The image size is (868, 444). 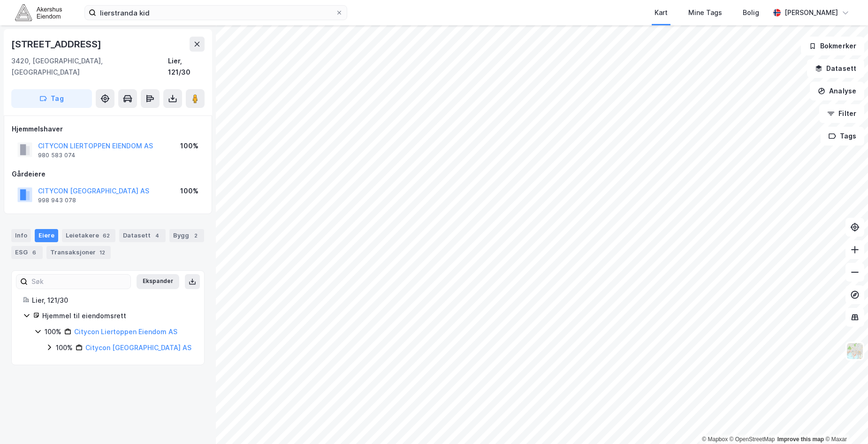 I want to click on div: Gårdeiere, so click(x=108, y=174).